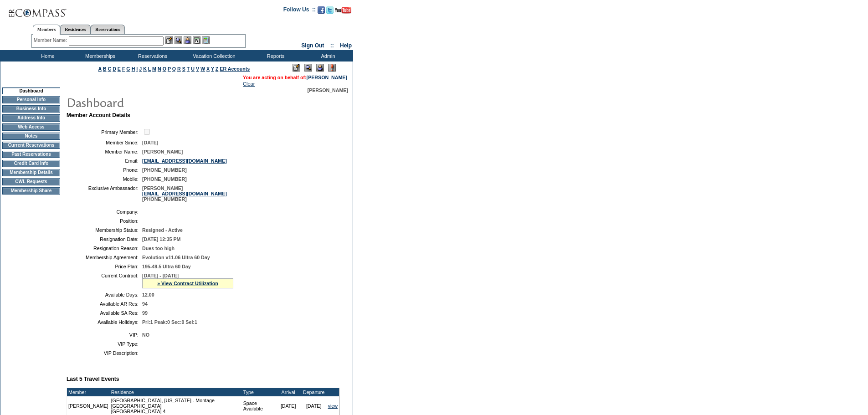 The width and height of the screenshot is (868, 415). I want to click on a: C, so click(109, 69).